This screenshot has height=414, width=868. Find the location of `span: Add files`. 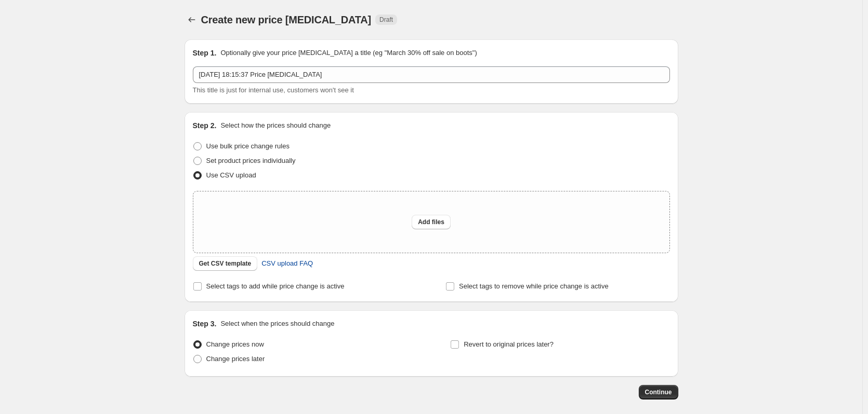

span: Add files is located at coordinates (431, 222).